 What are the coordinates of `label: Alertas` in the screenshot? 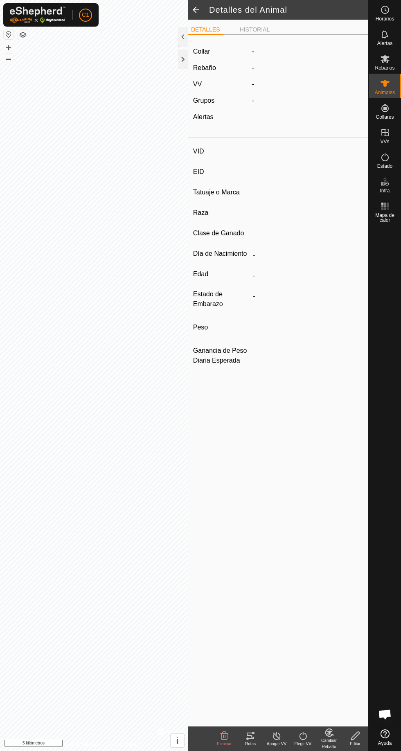 It's located at (203, 117).